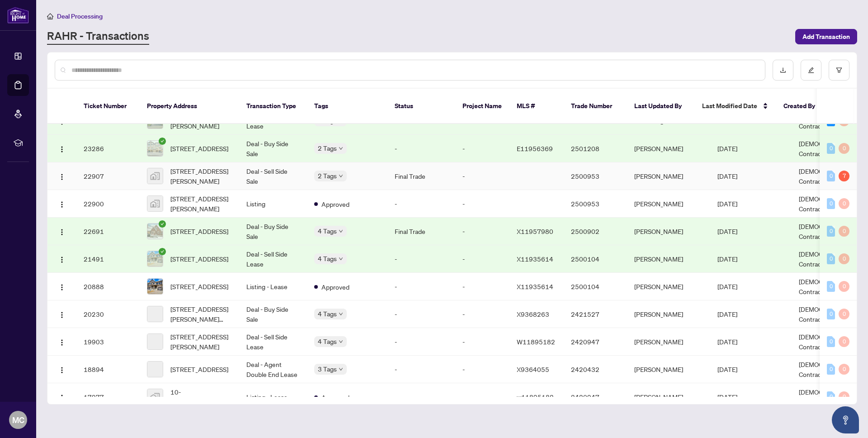 The height and width of the screenshot is (438, 868). I want to click on span: w11895182, so click(536, 396).